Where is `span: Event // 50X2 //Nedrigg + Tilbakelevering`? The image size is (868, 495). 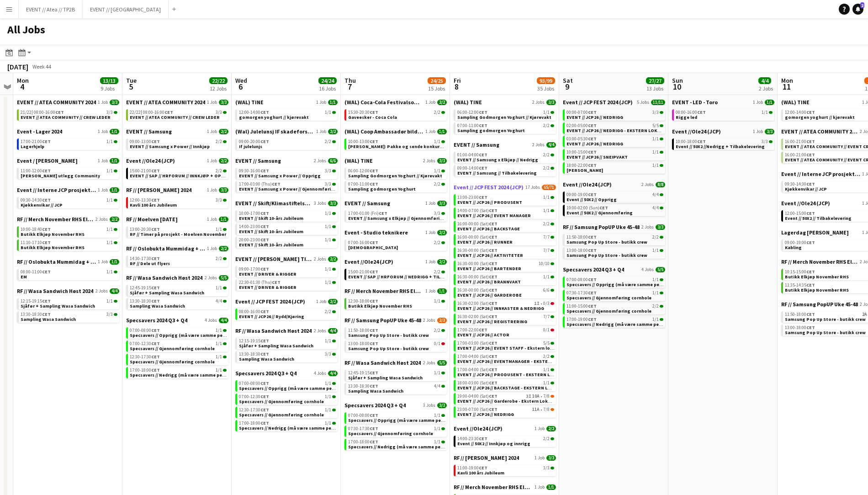
span: Event // 50X2 //Nedrigg + Tilbakelevering is located at coordinates (720, 146).